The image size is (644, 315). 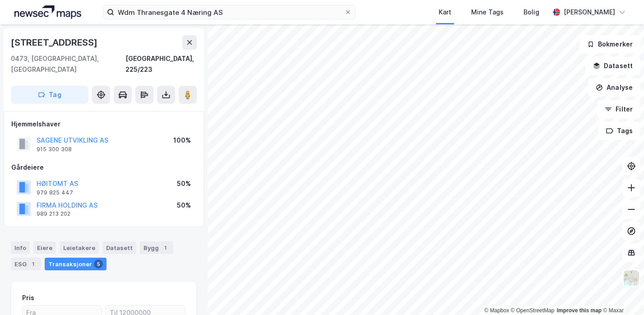 What do you see at coordinates (54, 214) in the screenshot?
I see `div: 989 213 202` at bounding box center [54, 214].